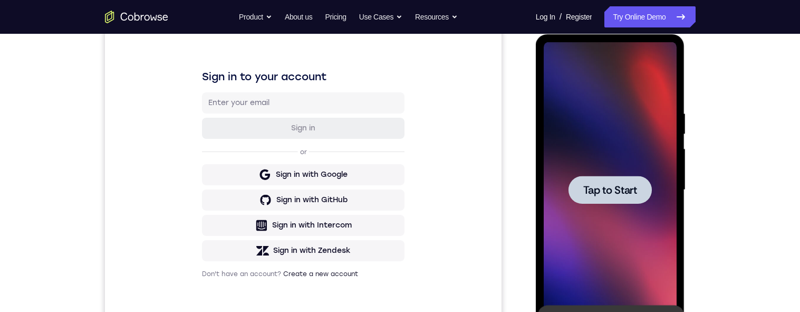  I want to click on span: Tap to Start, so click(74, 156).